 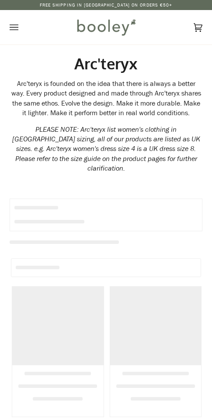 I want to click on div: Arc'teryx is founded on the idea that there is always a better way. Every product designed and ma..., so click(x=106, y=98).